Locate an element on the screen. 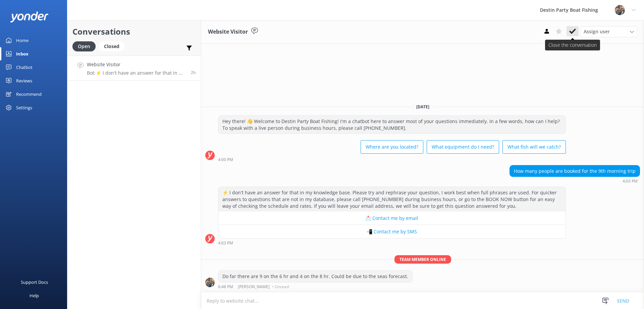  button: 📲 Contact me by SMS is located at coordinates (392, 231).